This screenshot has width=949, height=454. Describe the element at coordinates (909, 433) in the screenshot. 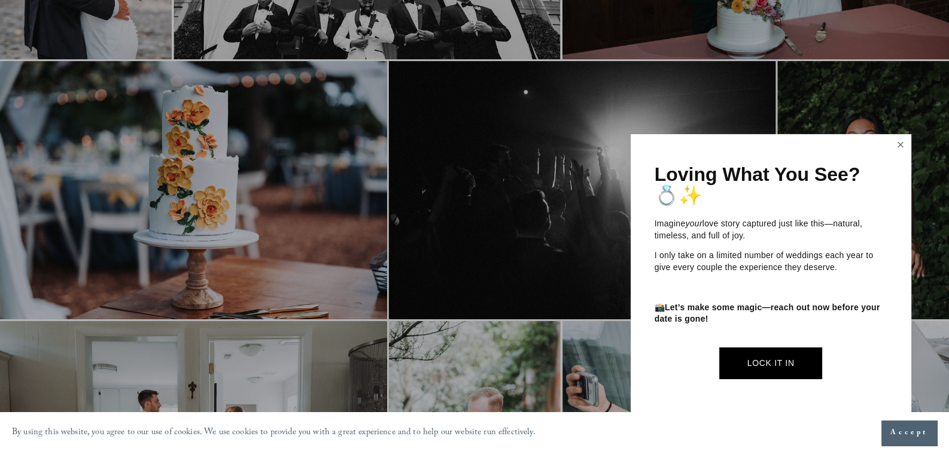

I see `span: Accept` at that location.